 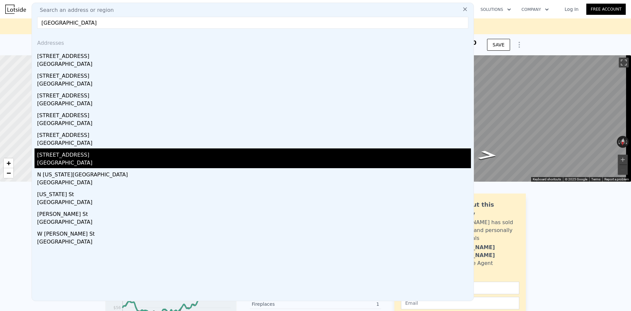 What do you see at coordinates (627, 142) in the screenshot?
I see `button: Rotate clockwise` at bounding box center [627, 142].